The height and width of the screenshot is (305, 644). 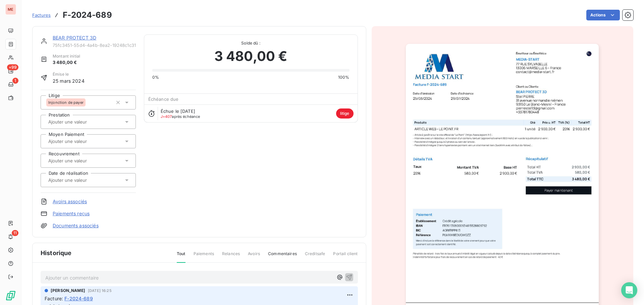 What do you see at coordinates (56, 253) in the screenshot?
I see `span: Historique` at bounding box center [56, 253].